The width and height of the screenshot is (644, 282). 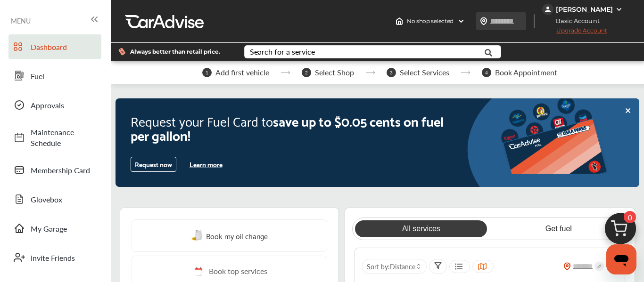 What do you see at coordinates (574, 21) in the screenshot?
I see `span: Basic Account` at bounding box center [574, 21].